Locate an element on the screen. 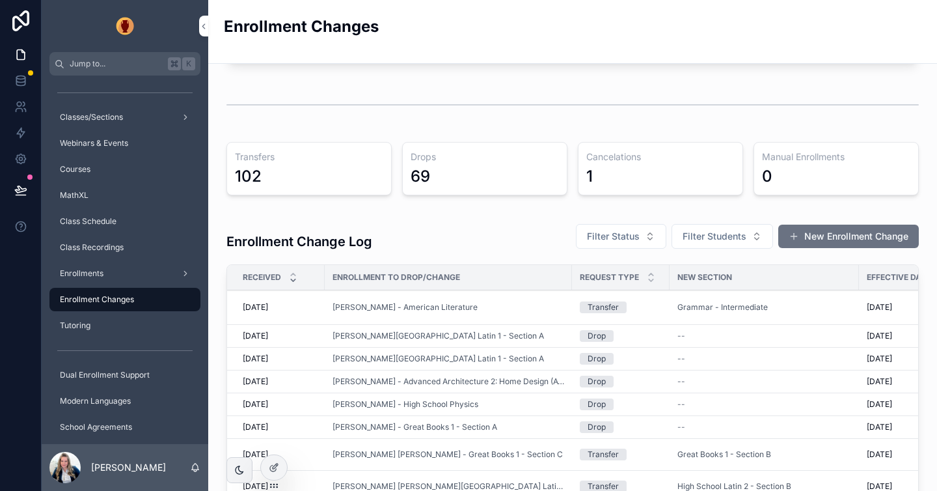  span: Effective Date is located at coordinates (899, 277).